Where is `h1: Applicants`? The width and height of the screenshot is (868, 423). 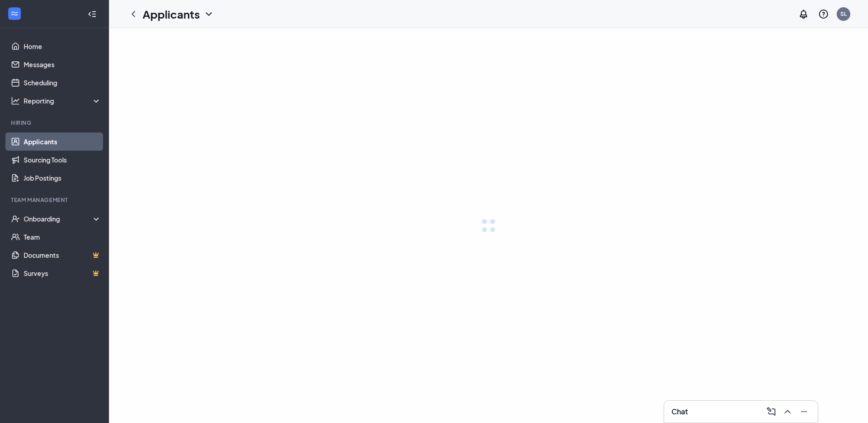 h1: Applicants is located at coordinates (171, 14).